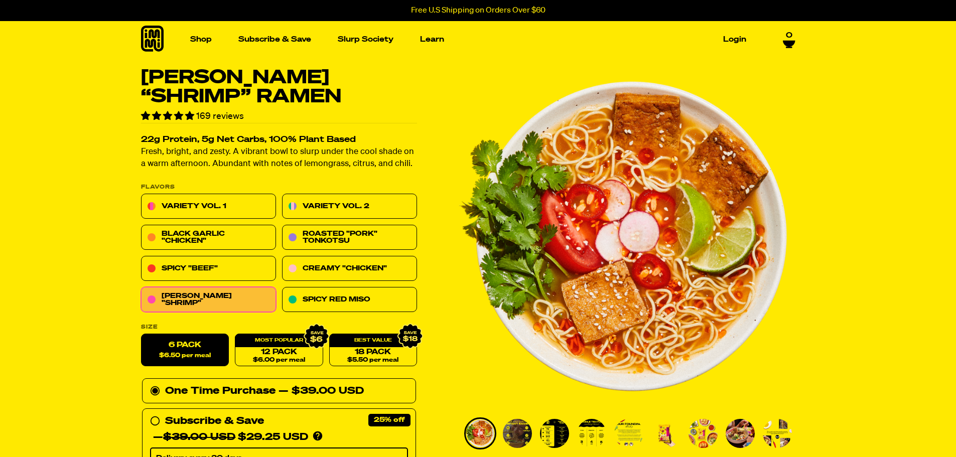 The height and width of the screenshot is (457, 956). Describe the element at coordinates (629, 433) in the screenshot. I see `li: Go to slide 5` at that location.